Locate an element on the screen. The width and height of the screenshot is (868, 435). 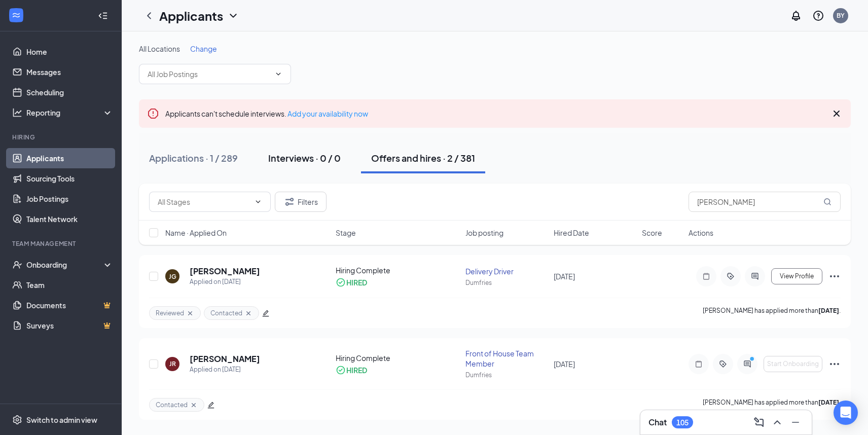
button: Start Onboarding is located at coordinates (792, 364).